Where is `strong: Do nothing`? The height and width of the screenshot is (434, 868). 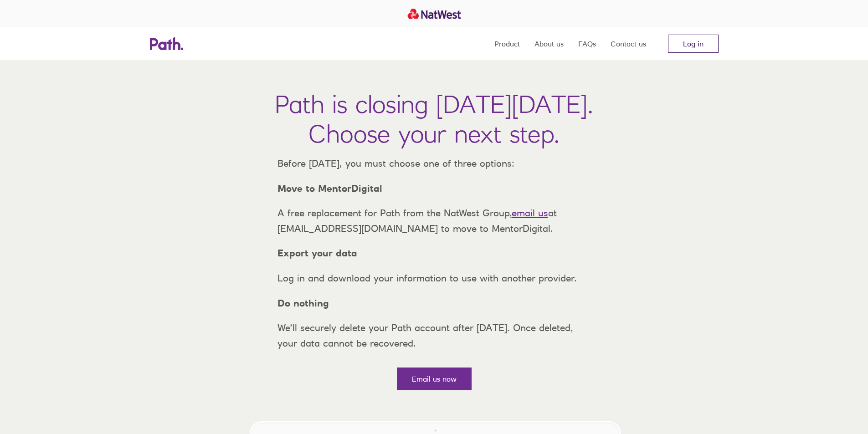 strong: Do nothing is located at coordinates (303, 303).